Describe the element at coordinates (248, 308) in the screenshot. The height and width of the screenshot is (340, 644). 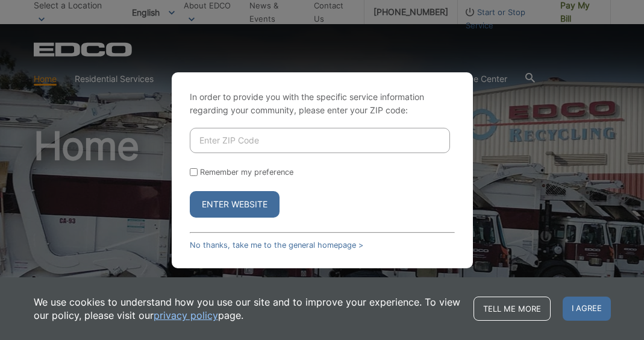
I see `p: We use cookies to understand how you use our site and to improve your experience. To view our pol...` at that location.